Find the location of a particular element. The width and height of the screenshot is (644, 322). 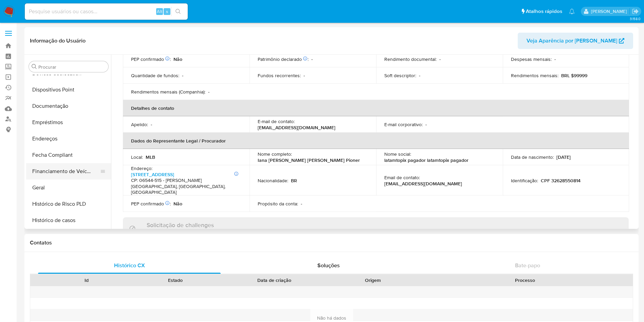

div: Solicitação de challengesSem dados is located at coordinates (376, 228).